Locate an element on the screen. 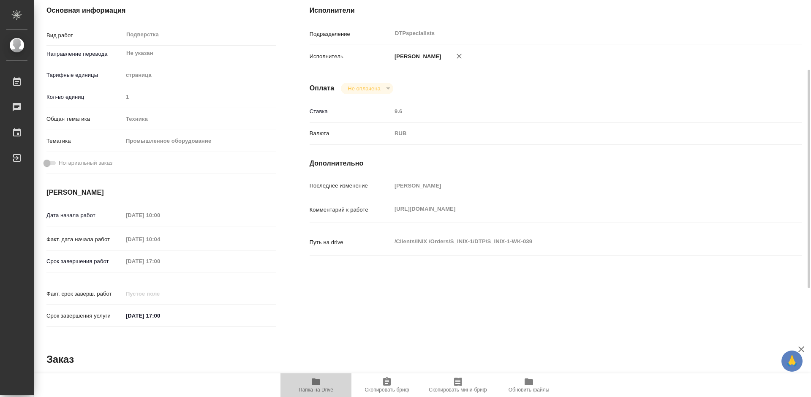 The image size is (811, 397). span: Папка на Drive is located at coordinates (316, 390).